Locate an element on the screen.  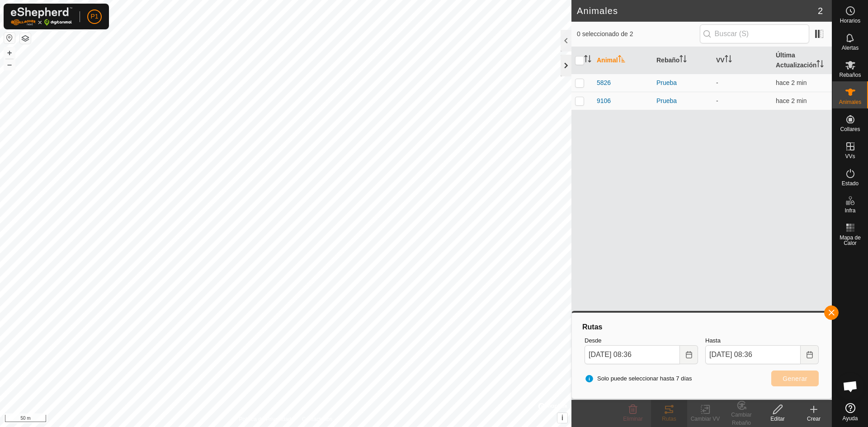
span: VVs is located at coordinates (850, 156).